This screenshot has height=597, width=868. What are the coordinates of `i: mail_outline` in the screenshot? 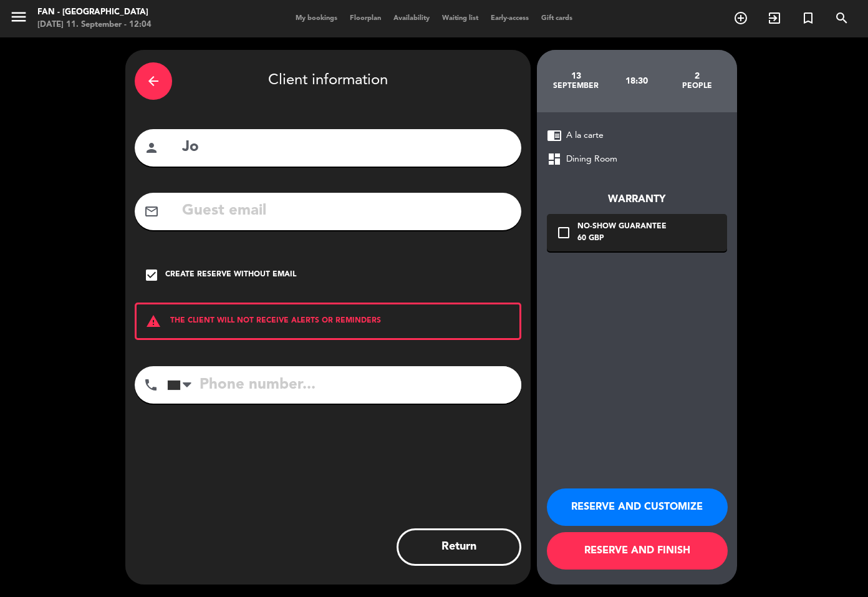 It's located at (152, 212).